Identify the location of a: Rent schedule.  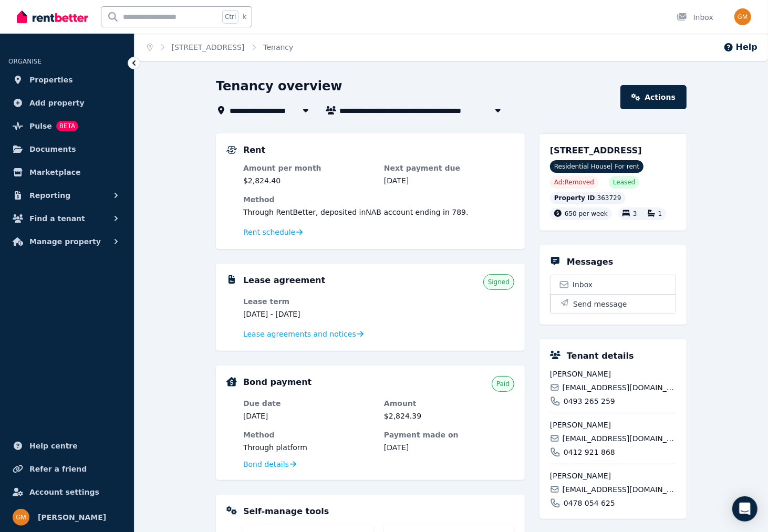
(273, 232).